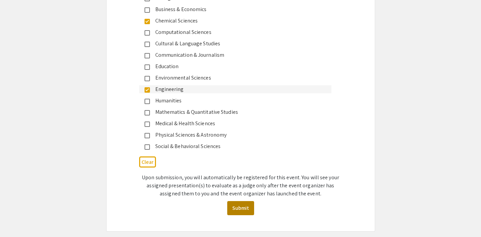 The image size is (481, 237). Describe the element at coordinates (238, 32) in the screenshot. I see `div: Computational Sciences` at that location.